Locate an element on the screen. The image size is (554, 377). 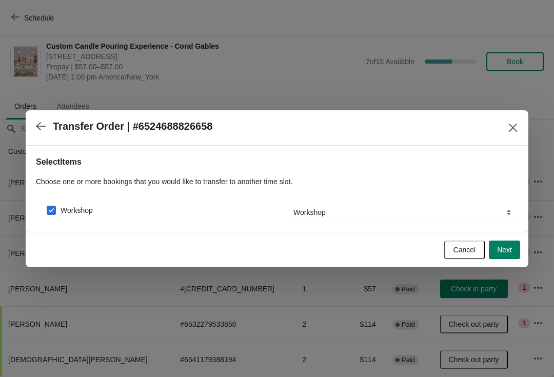
button: Close is located at coordinates (513, 128).